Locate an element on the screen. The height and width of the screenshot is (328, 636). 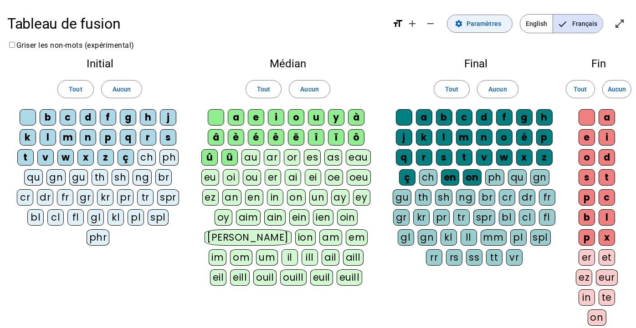
div: ez is located at coordinates (584, 278).